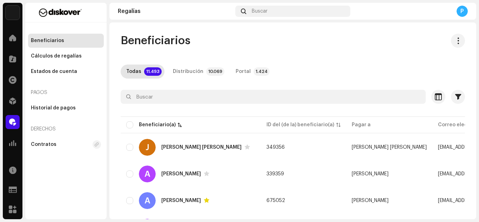 This screenshot has height=222, width=479. What do you see at coordinates (276, 147) in the screenshot?
I see `span: 349356` at bounding box center [276, 147].